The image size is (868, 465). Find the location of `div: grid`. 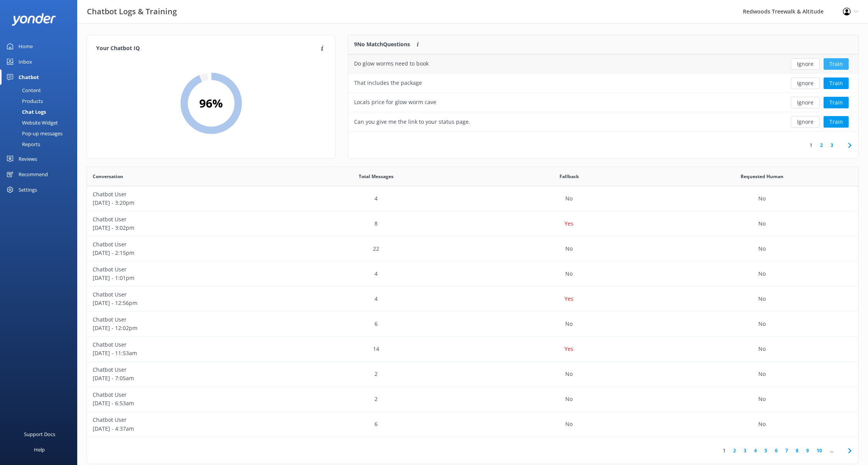

div: grid is located at coordinates (603, 93).